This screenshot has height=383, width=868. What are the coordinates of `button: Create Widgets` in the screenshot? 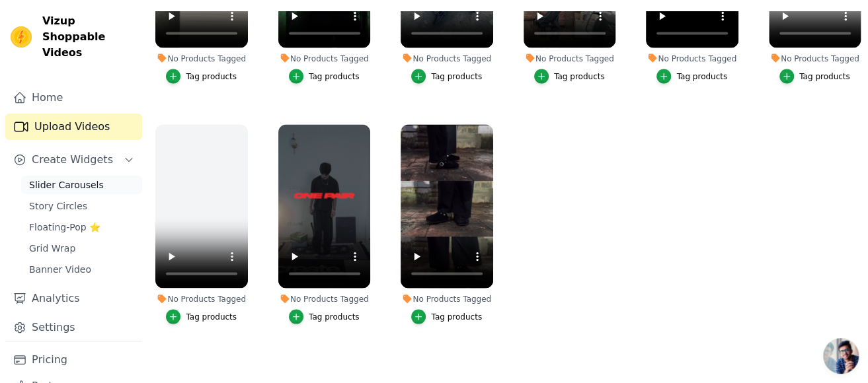 It's located at (73, 160).